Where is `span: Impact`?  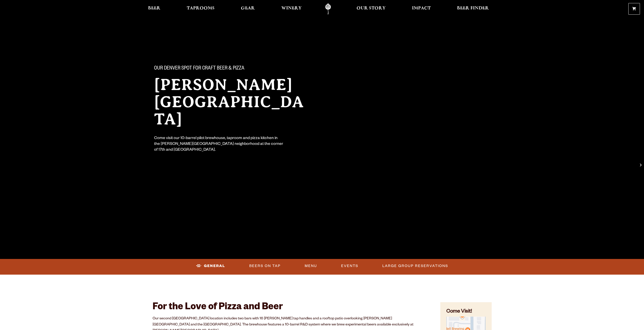
span: Impact is located at coordinates (421, 8).